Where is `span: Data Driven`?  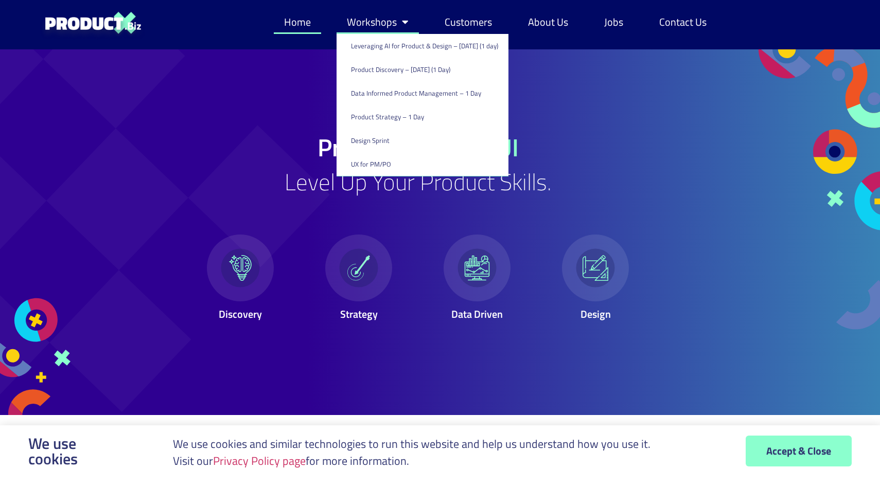
span: Data Driven is located at coordinates (477, 314).